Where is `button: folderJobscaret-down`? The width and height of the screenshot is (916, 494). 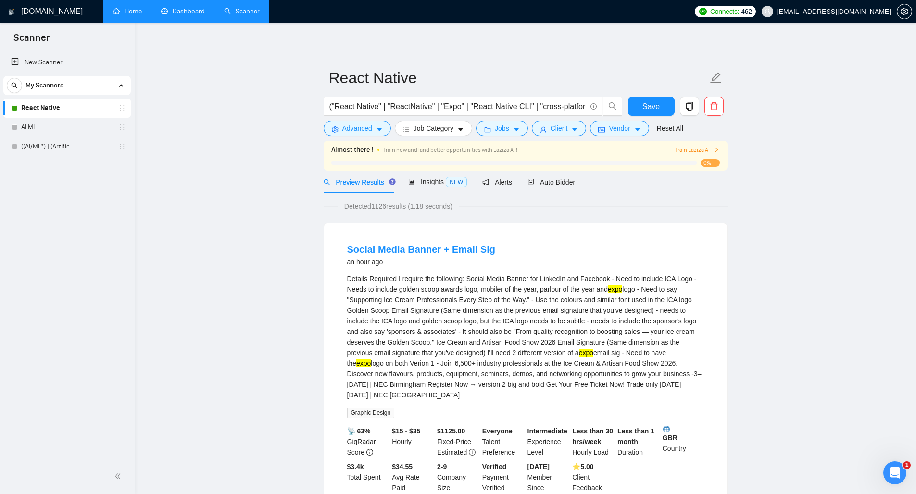
button: folderJobscaret-down is located at coordinates (502, 128).